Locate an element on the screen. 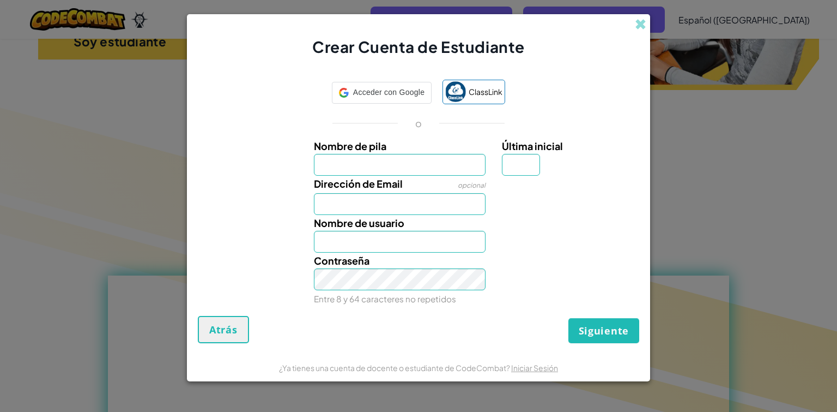 This screenshot has width=837, height=412. span: Atrás is located at coordinates (224, 329).